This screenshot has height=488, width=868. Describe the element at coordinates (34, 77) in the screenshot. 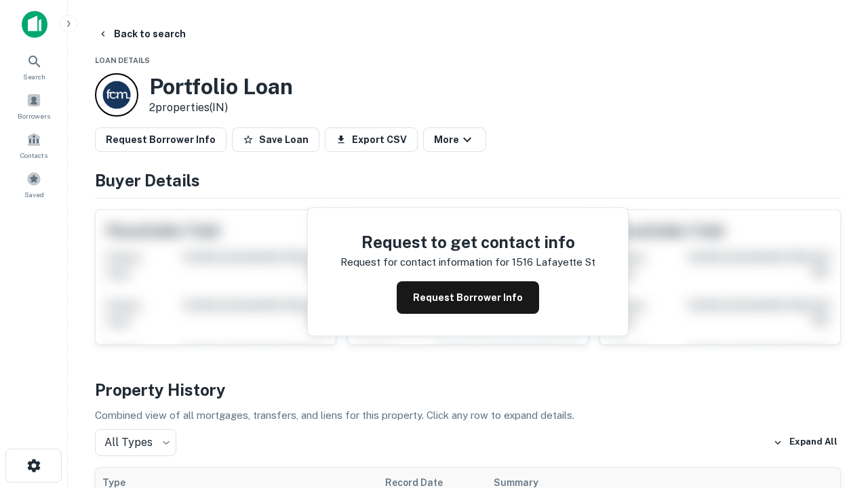

I see `span: Search` at that location.